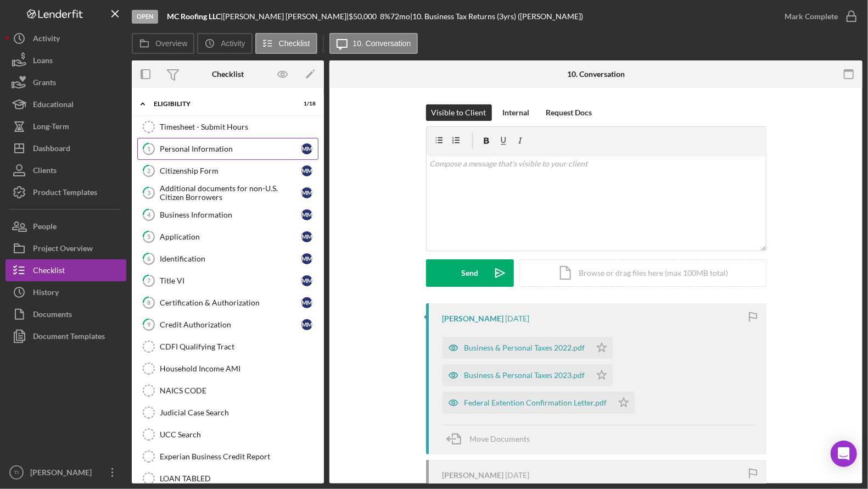  Describe the element at coordinates (69, 338) in the screenshot. I see `div: Document Templates` at that location.